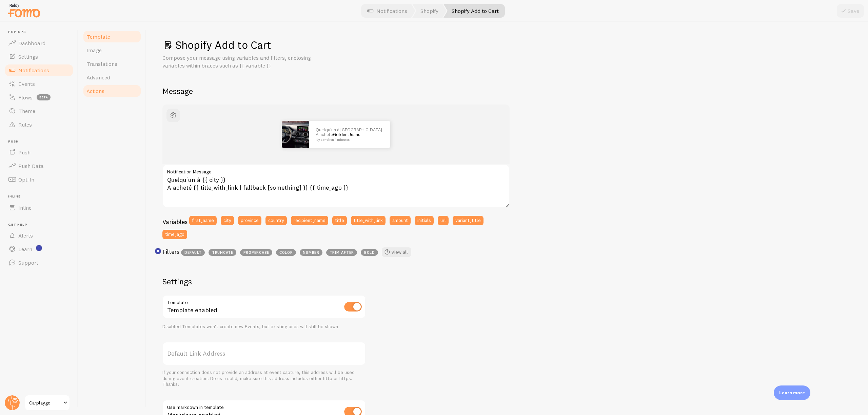 This screenshot has width=868, height=415. What do you see at coordinates (102, 64) in the screenshot?
I see `span: Translations` at bounding box center [102, 64].